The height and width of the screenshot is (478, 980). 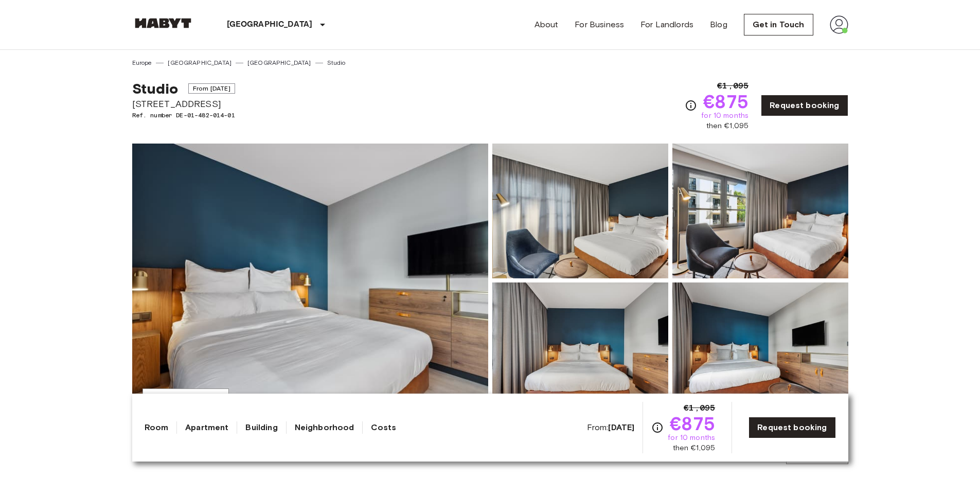 What do you see at coordinates (155, 88) in the screenshot?
I see `span: Studio` at bounding box center [155, 88].